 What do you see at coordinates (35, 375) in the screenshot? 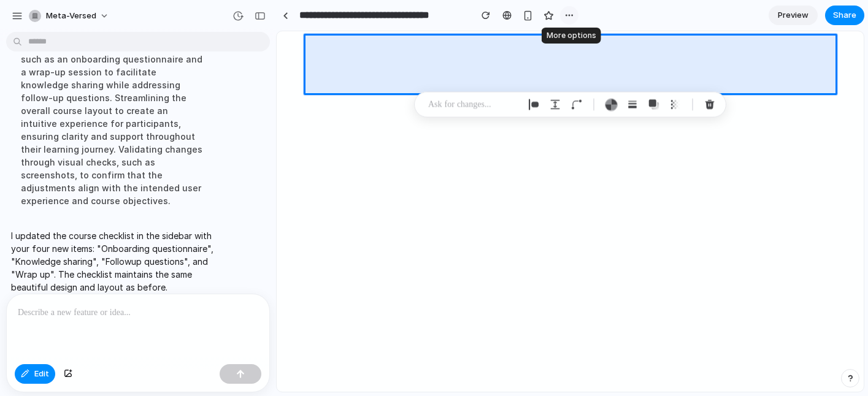
I see `button: Edit` at bounding box center [35, 375].